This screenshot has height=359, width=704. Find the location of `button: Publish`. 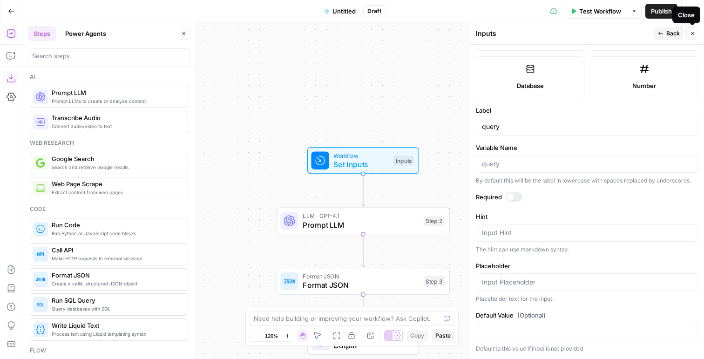

button: Publish is located at coordinates (661, 11).